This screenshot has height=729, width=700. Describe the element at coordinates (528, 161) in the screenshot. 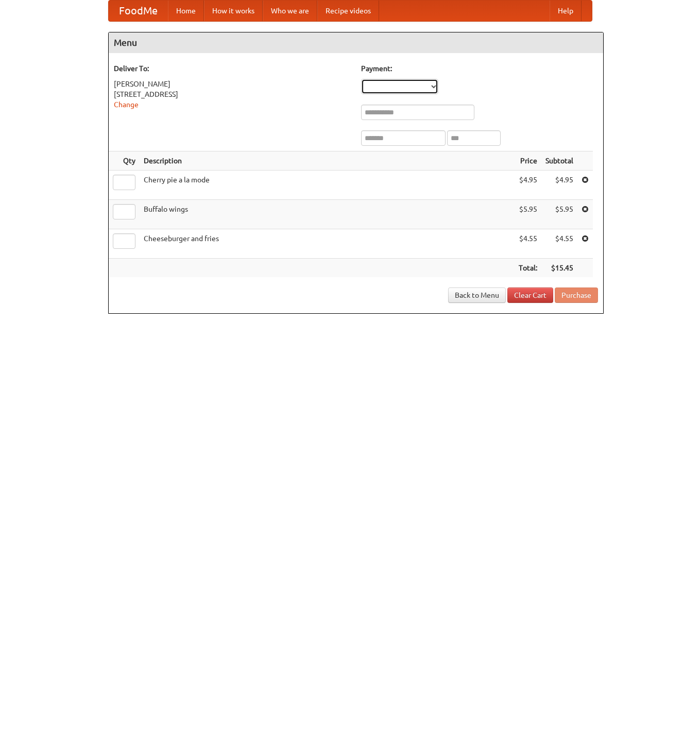

I see `th: Price` at that location.